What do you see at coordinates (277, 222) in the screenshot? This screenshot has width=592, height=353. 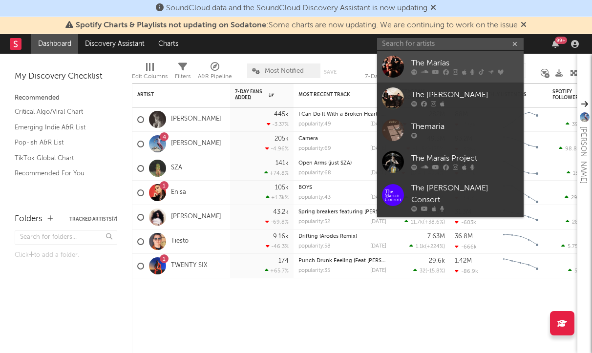 I see `div: -69.8 %` at bounding box center [277, 222].